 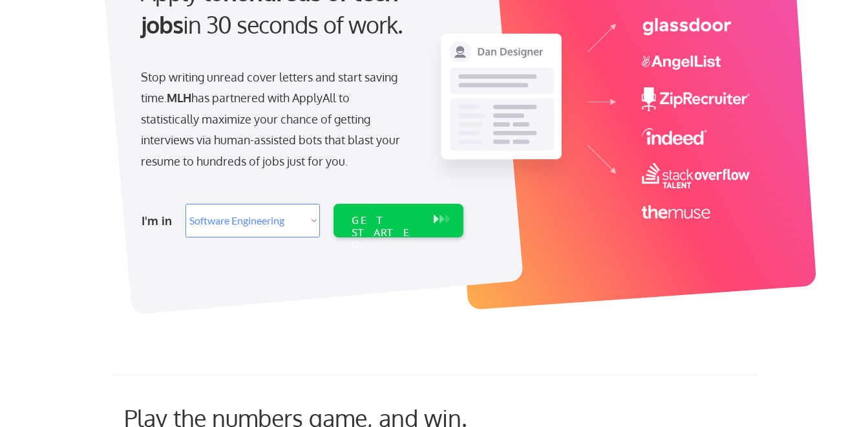 What do you see at coordinates (386, 233) in the screenshot?
I see `div: GET STARTED` at bounding box center [386, 233].